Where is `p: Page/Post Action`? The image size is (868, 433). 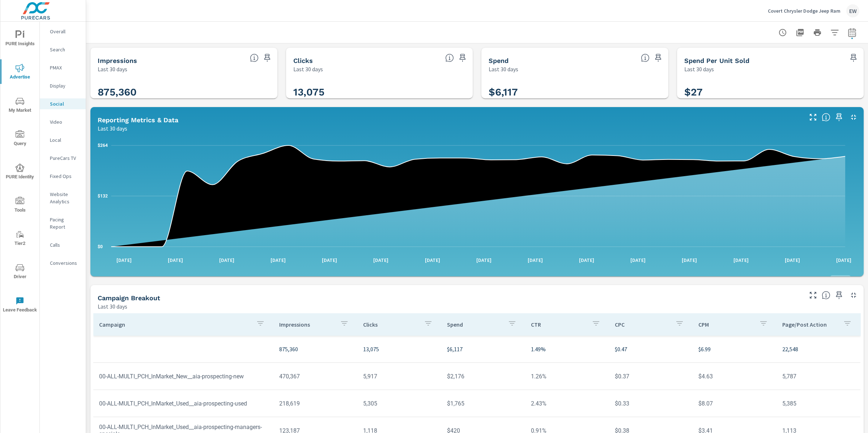
p: Page/Post Action is located at coordinates (809, 324).